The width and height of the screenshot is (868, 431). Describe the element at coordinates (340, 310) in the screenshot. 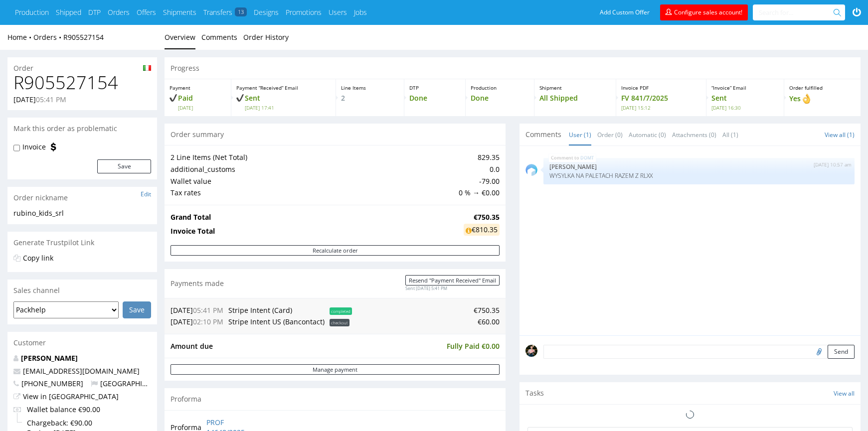

I see `span: completed` at that location.